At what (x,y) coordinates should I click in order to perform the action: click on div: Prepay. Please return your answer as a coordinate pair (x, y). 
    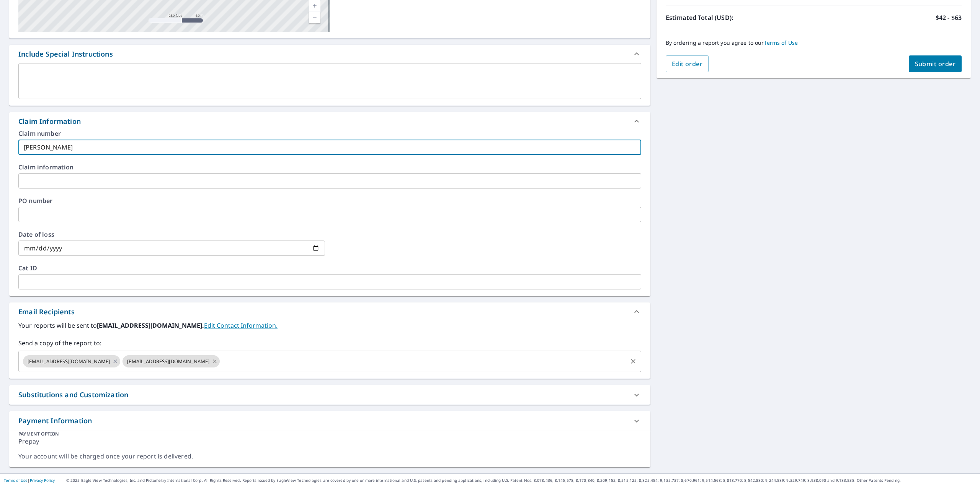
    Looking at the image, I should click on (330, 445).